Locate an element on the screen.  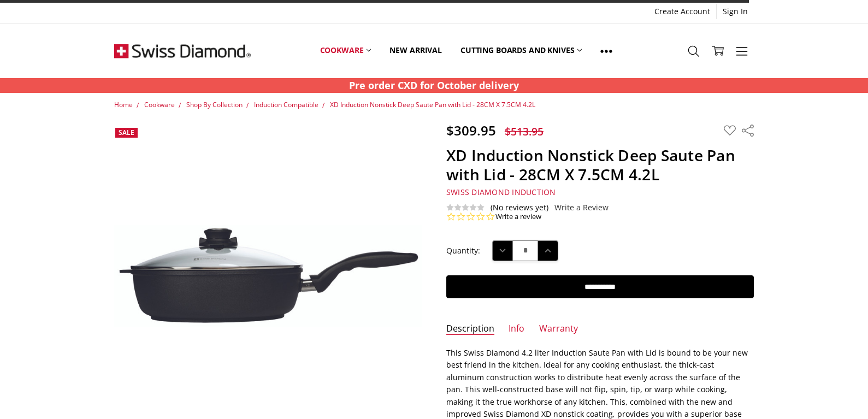
a: XD Induction Nonstick Deep Saute Pan with Lid - 28CM X 7.5CM 4.2L is located at coordinates (433, 104).